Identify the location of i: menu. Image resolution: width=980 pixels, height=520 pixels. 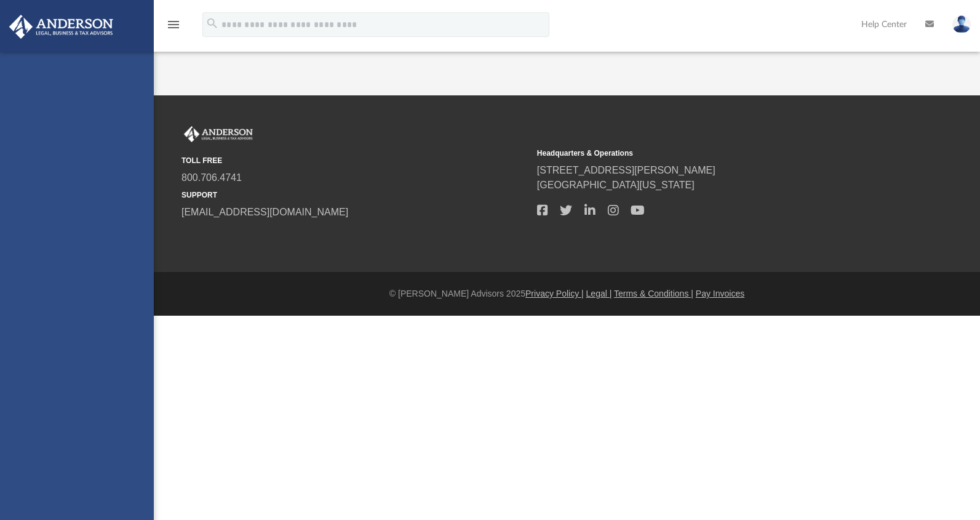
(174, 25).